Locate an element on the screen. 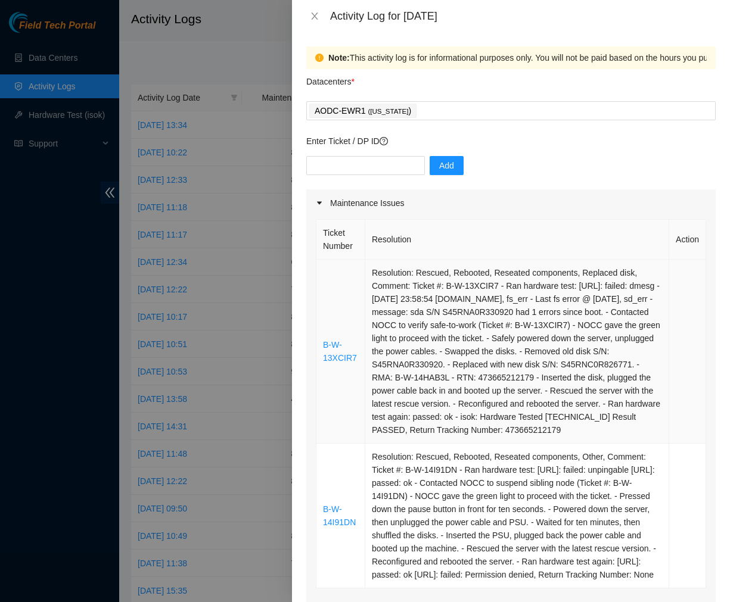  span: caret-right is located at coordinates (319, 203).